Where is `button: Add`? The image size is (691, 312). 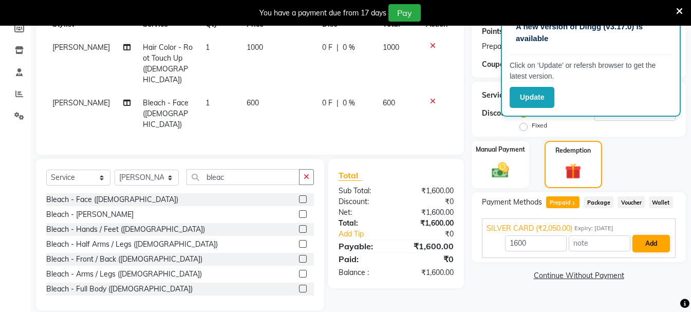 button: Add is located at coordinates (651, 244).